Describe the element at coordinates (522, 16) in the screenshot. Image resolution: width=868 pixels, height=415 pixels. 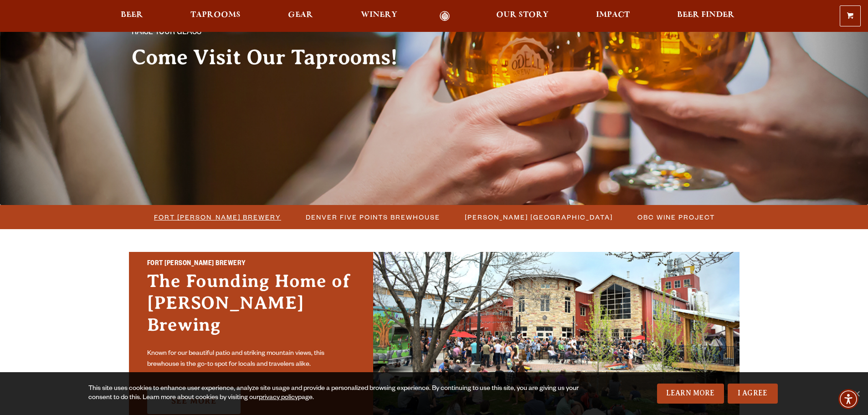
I see `a: Our Story` at that location.